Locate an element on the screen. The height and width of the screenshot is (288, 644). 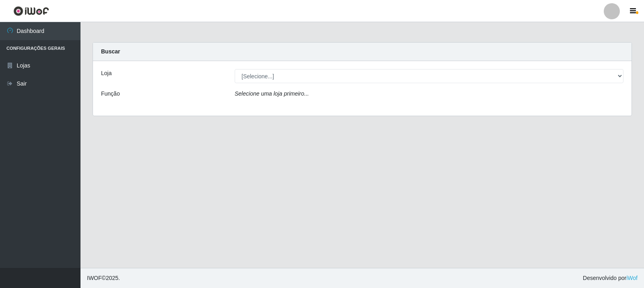
a: iWof is located at coordinates (632, 278).